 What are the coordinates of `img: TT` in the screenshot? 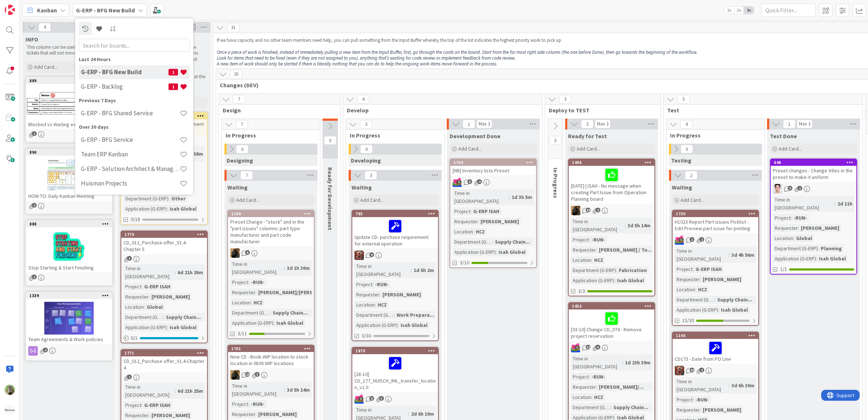 It's located at (10, 390).